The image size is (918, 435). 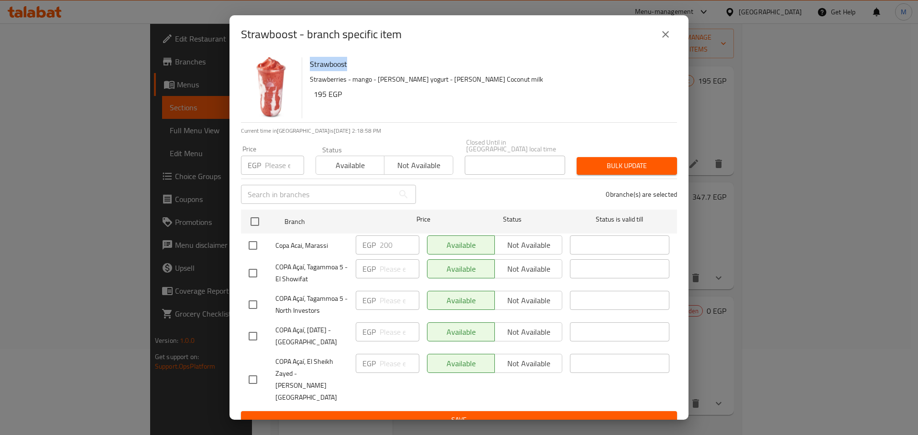 I want to click on input: Search in branches, so click(x=317, y=195).